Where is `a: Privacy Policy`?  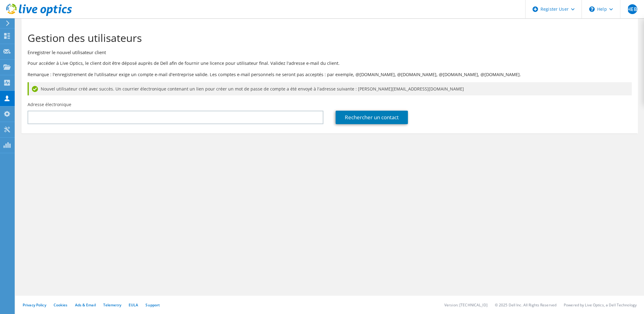 a: Privacy Policy is located at coordinates (34, 305).